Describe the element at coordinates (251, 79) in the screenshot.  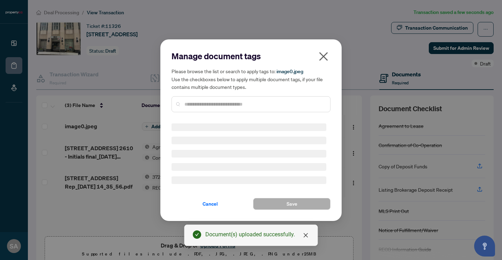
I see `h5: Please browse the list or search to apply tags to: Use the checkboxes below to apply multiple doc...` at that location.